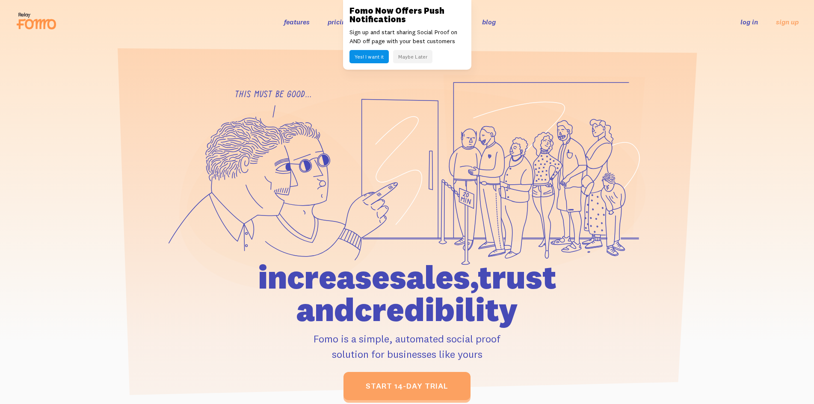 The height and width of the screenshot is (404, 814). Describe the element at coordinates (413, 56) in the screenshot. I see `button: Maybe Later` at that location.